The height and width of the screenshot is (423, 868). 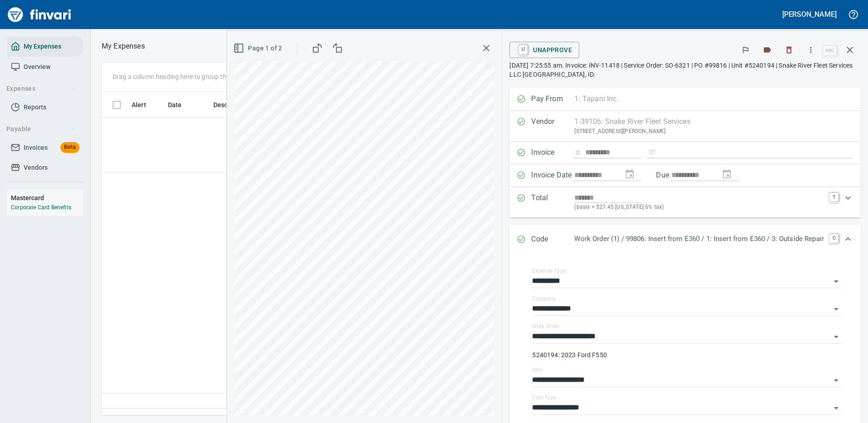 I want to click on label: Work Order, so click(x=546, y=327).